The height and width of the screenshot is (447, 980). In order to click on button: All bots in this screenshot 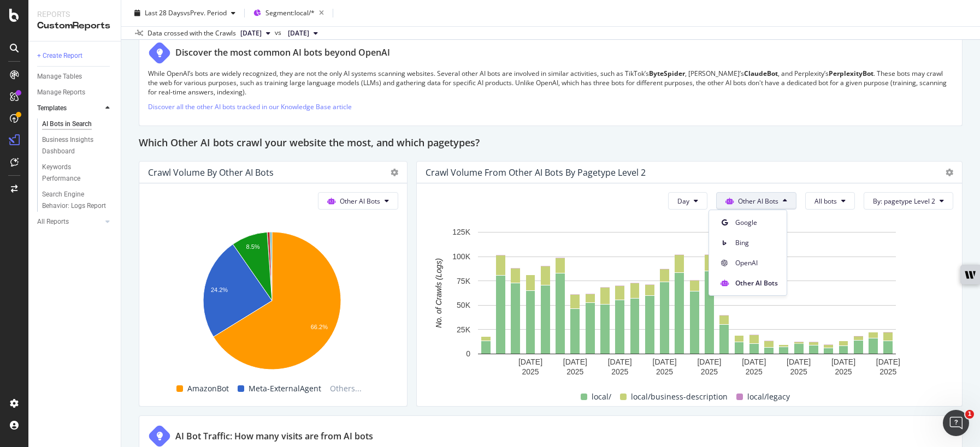, I will do `click(830, 201)`.